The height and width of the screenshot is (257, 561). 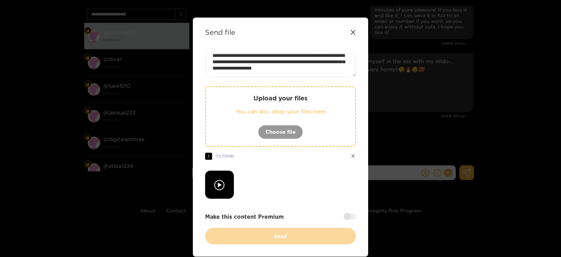 I want to click on span: 73.70 MB, so click(x=225, y=156).